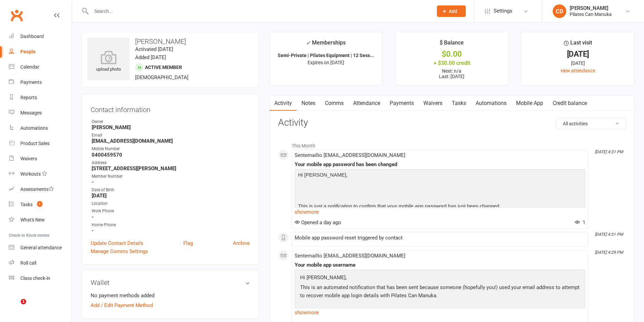  What do you see at coordinates (40, 97) in the screenshot?
I see `a: Reports` at bounding box center [40, 97].